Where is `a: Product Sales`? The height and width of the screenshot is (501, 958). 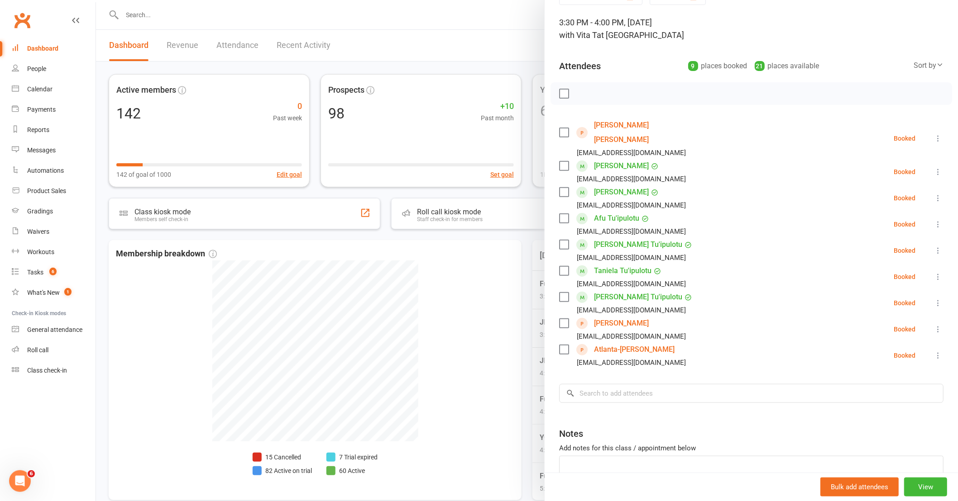 a: Product Sales is located at coordinates (53, 191).